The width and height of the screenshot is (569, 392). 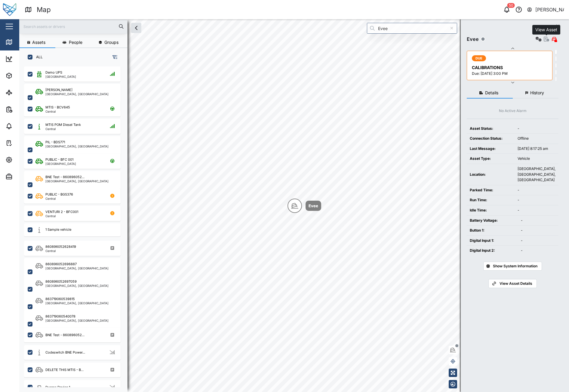 I want to click on div: Settings, so click(x=26, y=160).